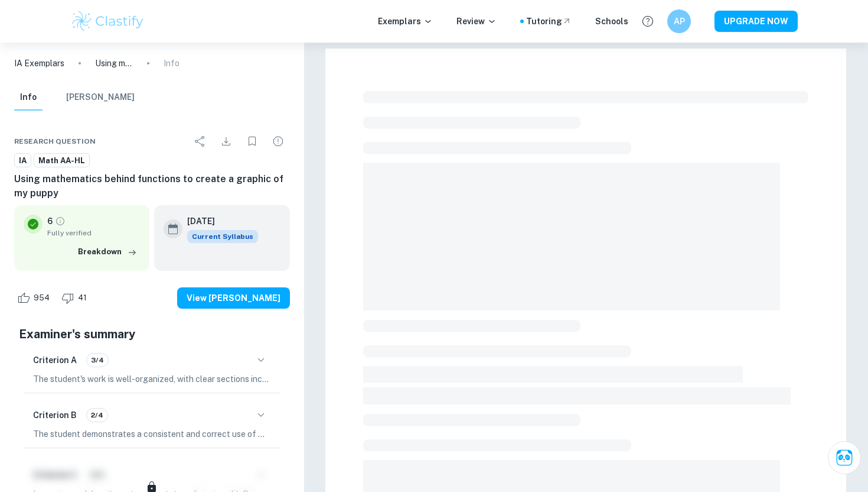  Describe the element at coordinates (172, 64) in the screenshot. I see `p: Info` at that location.